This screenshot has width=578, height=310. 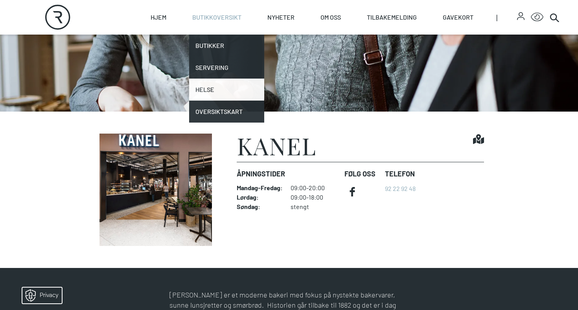 I want to click on a: Servering, so click(x=227, y=68).